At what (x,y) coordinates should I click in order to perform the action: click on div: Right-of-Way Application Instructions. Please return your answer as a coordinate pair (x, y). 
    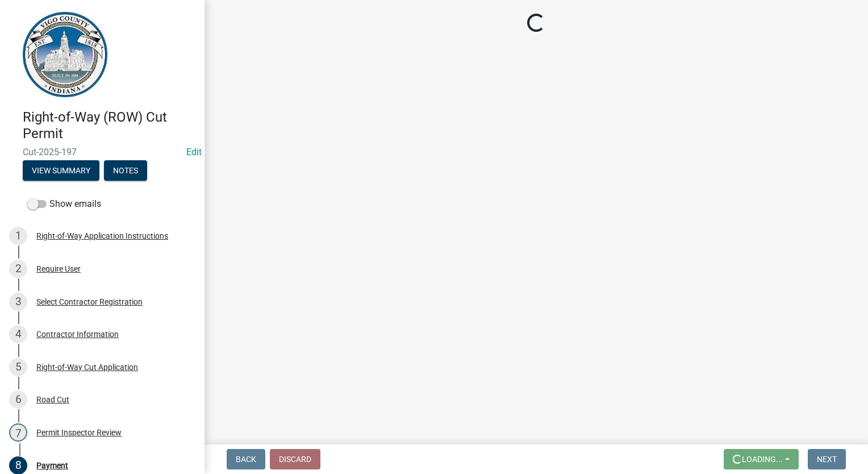
    Looking at the image, I should click on (102, 236).